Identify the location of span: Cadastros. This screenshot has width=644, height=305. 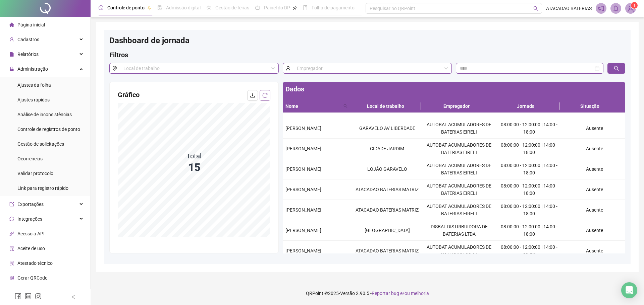
(28, 40).